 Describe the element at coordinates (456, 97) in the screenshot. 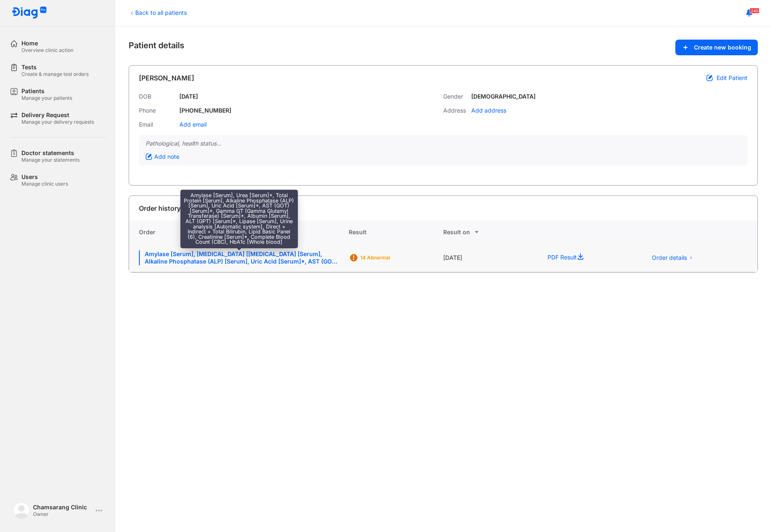

I see `div: Gender` at that location.